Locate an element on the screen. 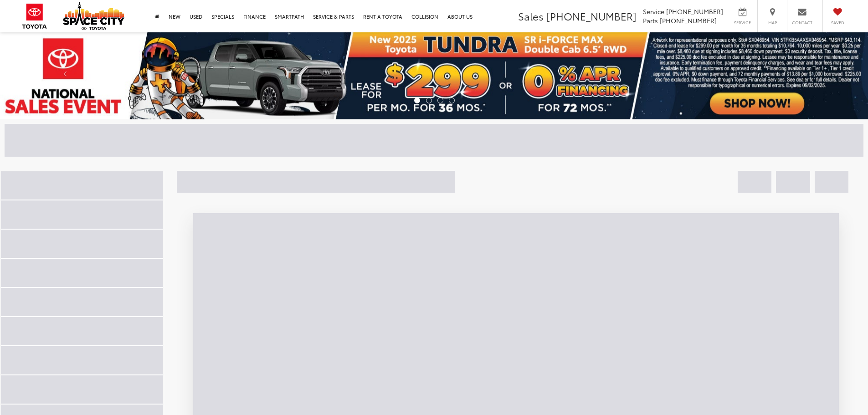 The width and height of the screenshot is (868, 415). span: Map is located at coordinates (772, 22).